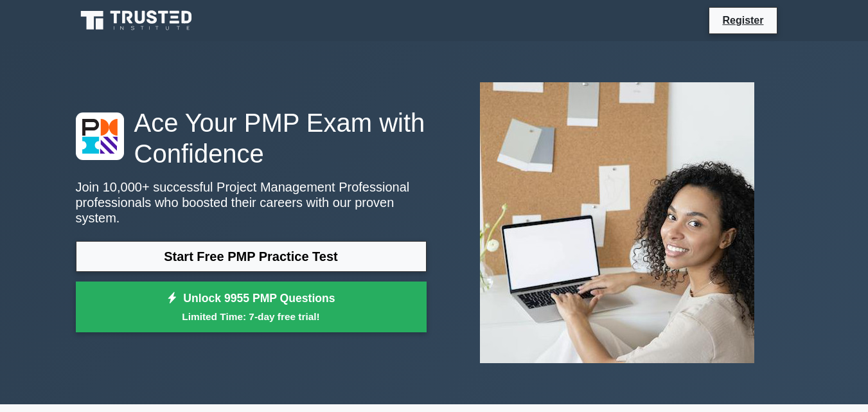 The image size is (868, 412). Describe the element at coordinates (743, 20) in the screenshot. I see `a: Register` at that location.